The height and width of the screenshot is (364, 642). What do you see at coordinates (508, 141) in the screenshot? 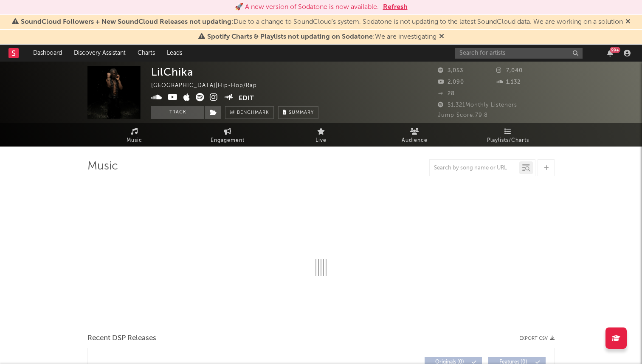
I see `span: Playlists/Charts` at bounding box center [508, 141].